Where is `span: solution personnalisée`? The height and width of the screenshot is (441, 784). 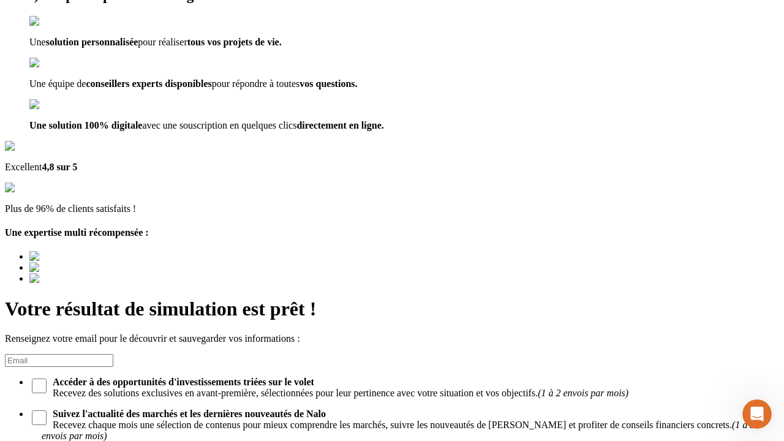 span: solution personnalisée is located at coordinates (92, 42).